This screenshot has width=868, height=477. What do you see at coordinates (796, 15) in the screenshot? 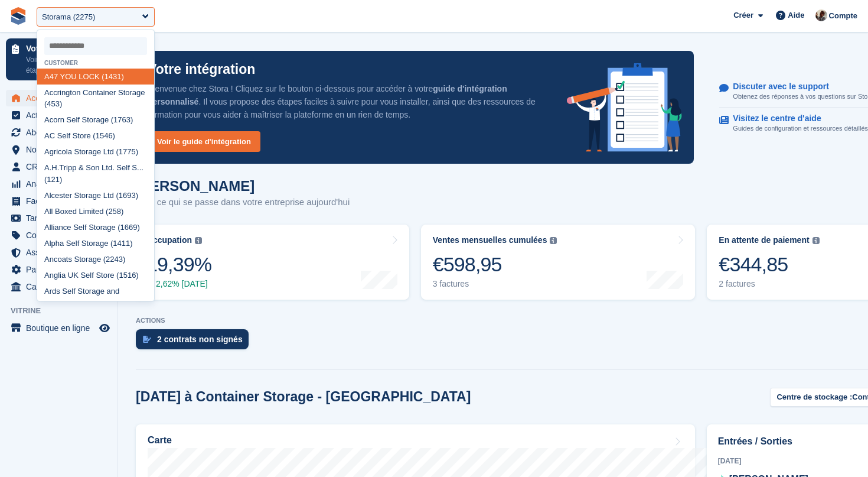
I see `span: Aide` at bounding box center [796, 15].